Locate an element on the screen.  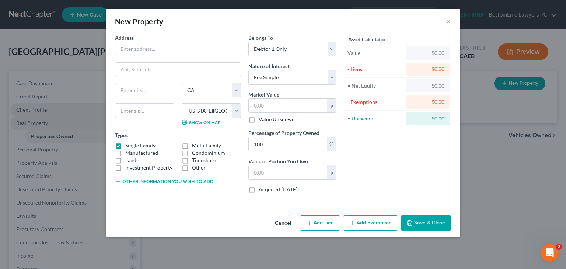
label: Land is located at coordinates (131, 160).